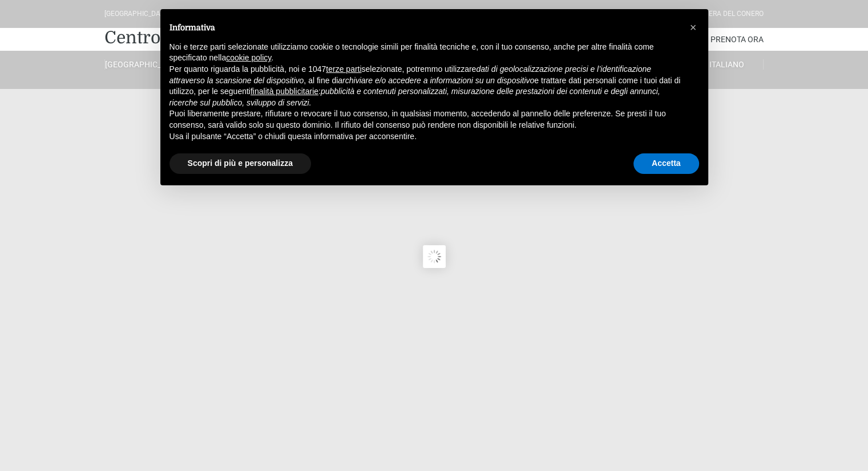 The image size is (868, 471). Describe the element at coordinates (240, 164) in the screenshot. I see `button: Scopri di più e personalizza` at that location.